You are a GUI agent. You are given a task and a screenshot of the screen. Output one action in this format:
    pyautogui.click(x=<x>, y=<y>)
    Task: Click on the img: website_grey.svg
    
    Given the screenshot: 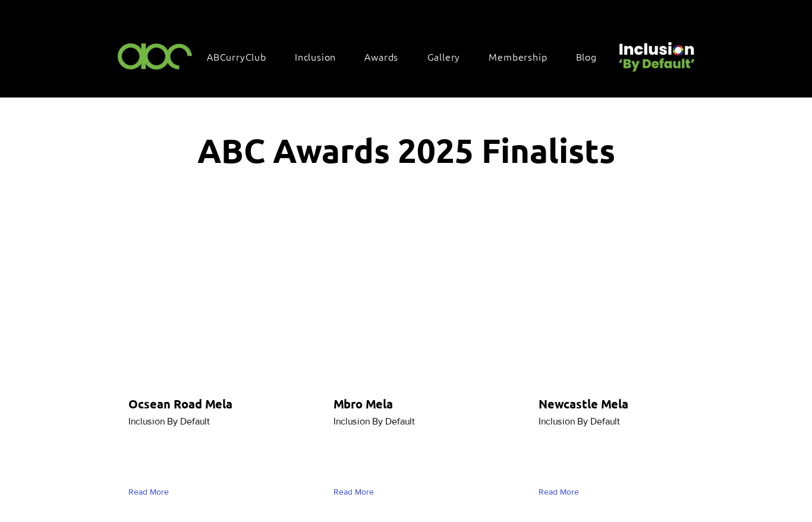 What is the action you would take?
    pyautogui.click(x=24, y=36)
    